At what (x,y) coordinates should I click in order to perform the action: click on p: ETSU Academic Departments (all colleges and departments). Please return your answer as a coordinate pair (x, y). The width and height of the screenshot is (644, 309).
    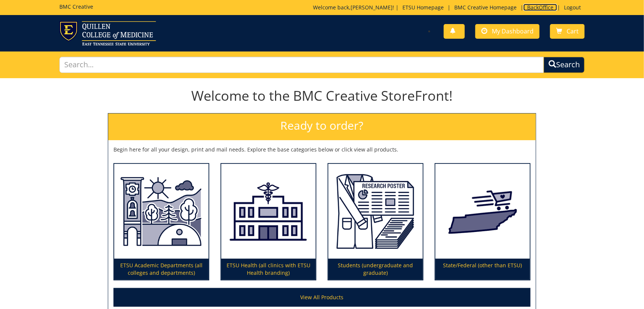
    Looking at the image, I should click on (161, 269).